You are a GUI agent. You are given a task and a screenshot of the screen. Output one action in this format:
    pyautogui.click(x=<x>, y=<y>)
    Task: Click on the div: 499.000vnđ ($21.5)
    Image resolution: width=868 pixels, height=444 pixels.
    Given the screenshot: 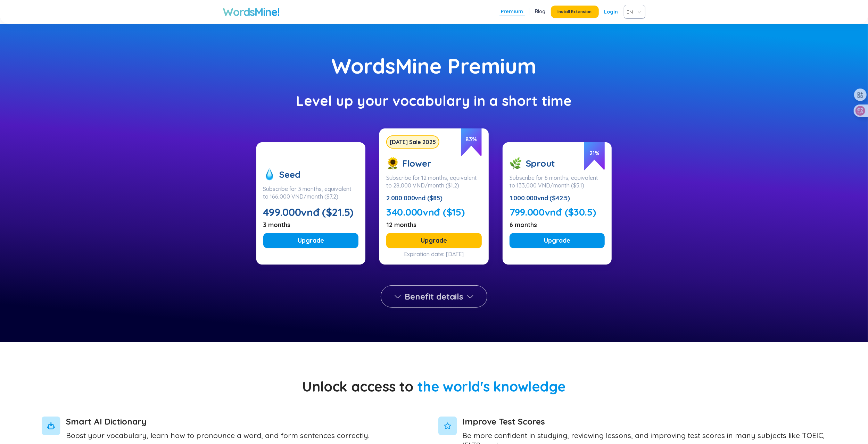 What is the action you would take?
    pyautogui.click(x=311, y=212)
    